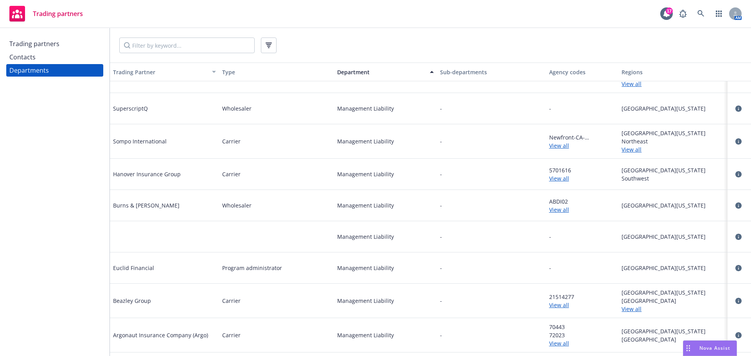 The image size is (751, 356). What do you see at coordinates (673, 72) in the screenshot?
I see `div: Regions` at bounding box center [673, 72].